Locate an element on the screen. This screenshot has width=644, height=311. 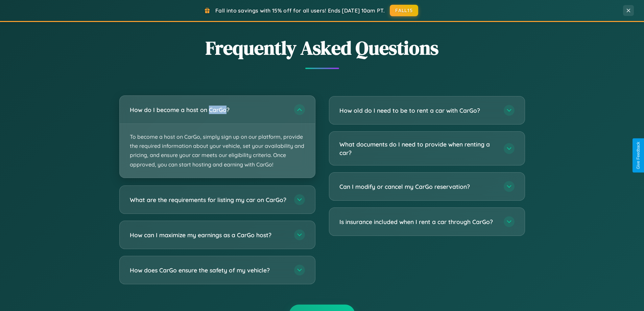
h3: How old do I need to be to rent a car with CarGo? is located at coordinates (418, 110).